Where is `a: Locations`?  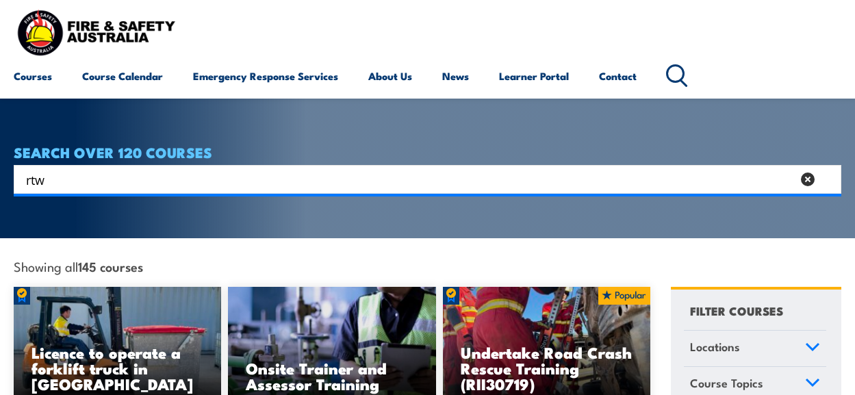 a: Locations is located at coordinates (755, 348).